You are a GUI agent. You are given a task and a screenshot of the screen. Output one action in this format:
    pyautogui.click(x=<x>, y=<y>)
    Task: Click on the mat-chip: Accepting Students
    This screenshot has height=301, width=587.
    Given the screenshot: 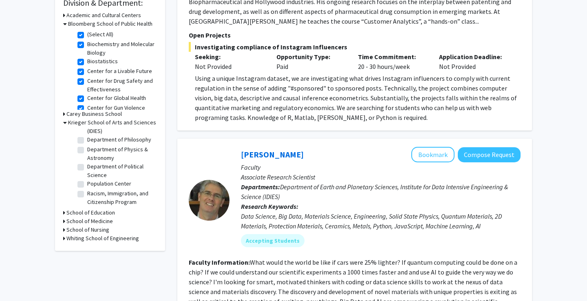 What is the action you would take?
    pyautogui.click(x=273, y=241)
    